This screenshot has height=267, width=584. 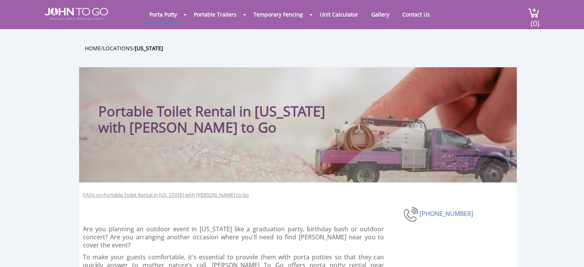 I want to click on a: Porta Potty, so click(x=163, y=14).